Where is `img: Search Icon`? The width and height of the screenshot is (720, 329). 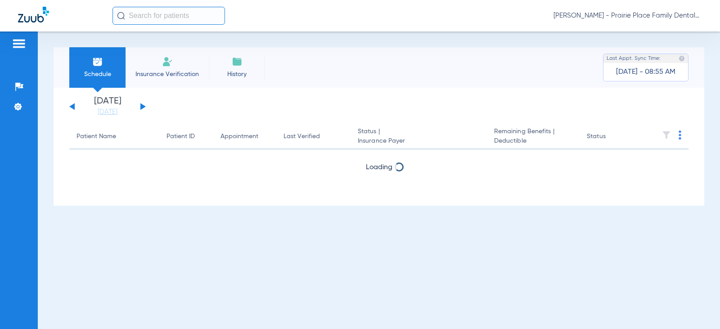
img: Search Icon is located at coordinates (121, 16).